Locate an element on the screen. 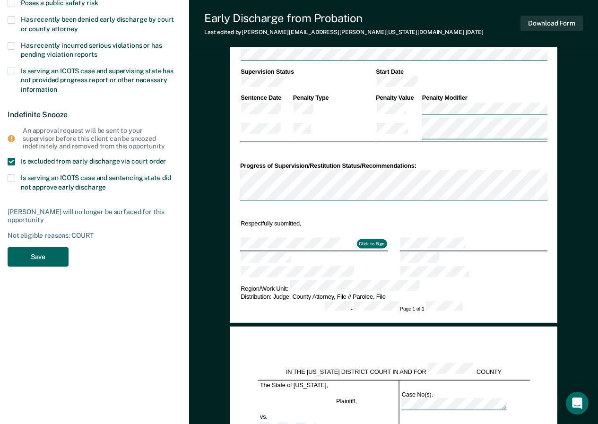  div: Indefinite Snooze is located at coordinates (94, 114).